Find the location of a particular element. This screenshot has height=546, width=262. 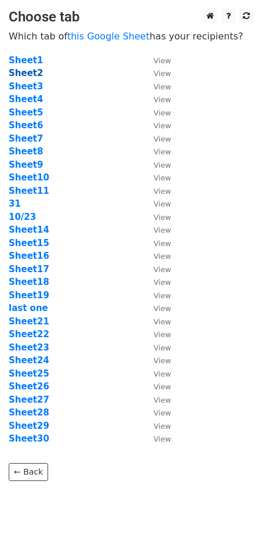

strong: Sheet18 is located at coordinates (29, 282).